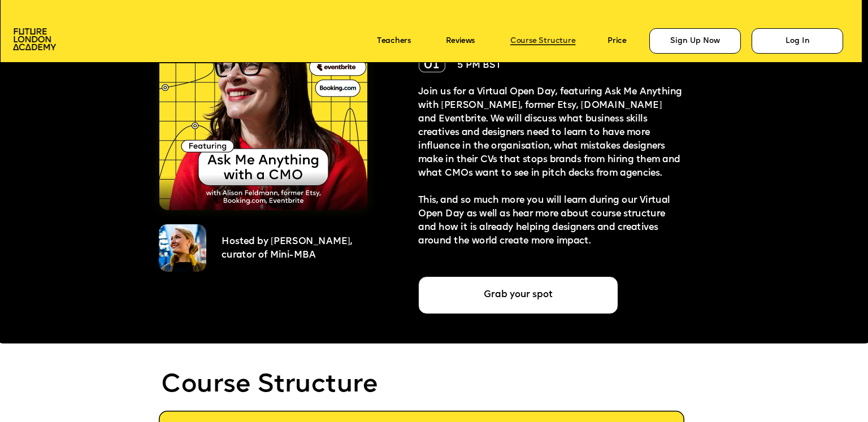  I want to click on a: Teachers, so click(394, 41).